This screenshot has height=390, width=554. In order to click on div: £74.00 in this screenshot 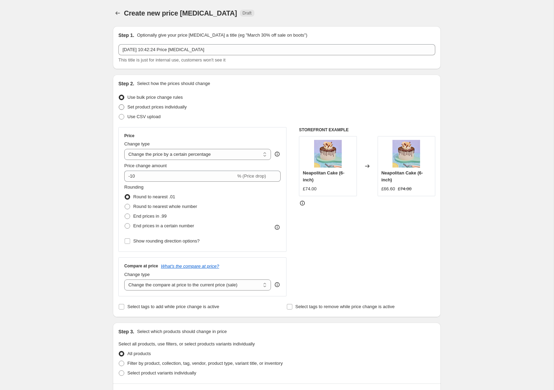, I will do `click(310, 189)`.